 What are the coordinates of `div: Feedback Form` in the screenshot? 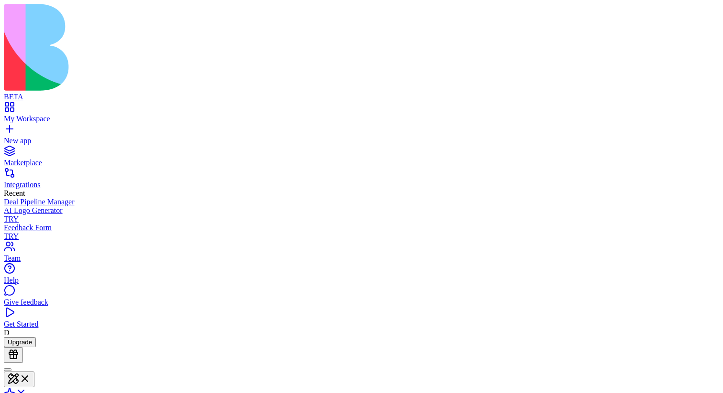 It's located at (361, 228).